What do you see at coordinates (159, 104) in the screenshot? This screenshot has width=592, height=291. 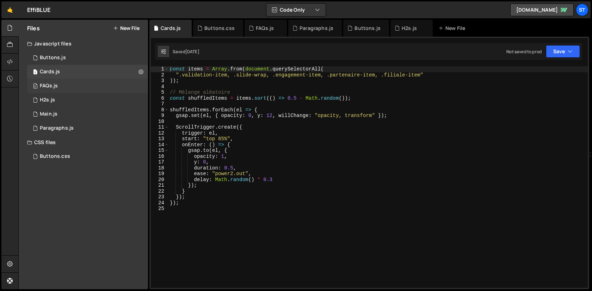 I see `div: 7` at bounding box center [159, 104].